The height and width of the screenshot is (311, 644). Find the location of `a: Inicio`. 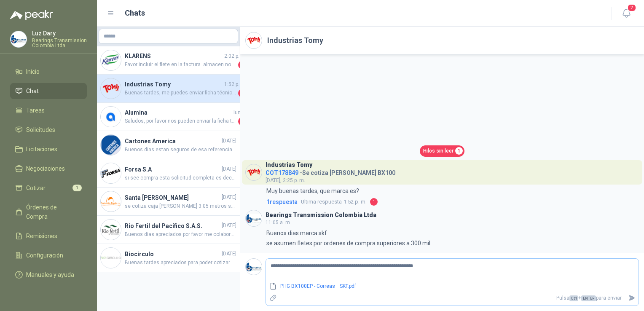

a: Inicio is located at coordinates (48, 71).